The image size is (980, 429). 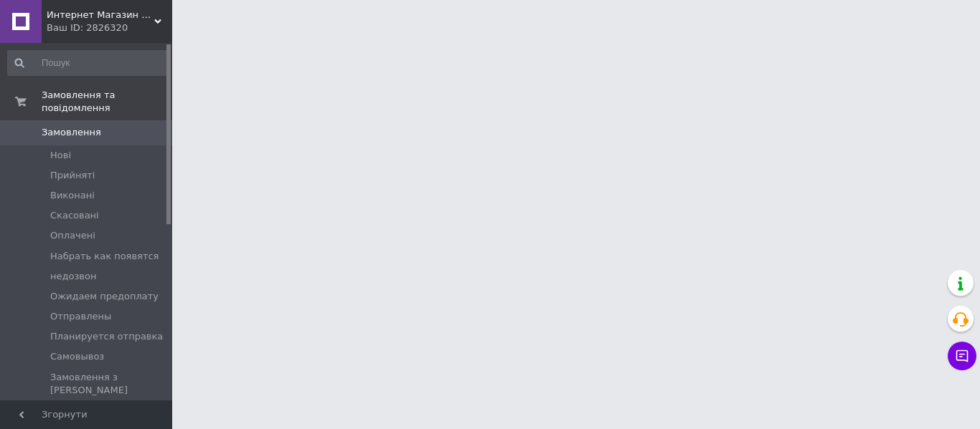 What do you see at coordinates (72, 236) in the screenshot?
I see `span: Оплачені` at bounding box center [72, 236].